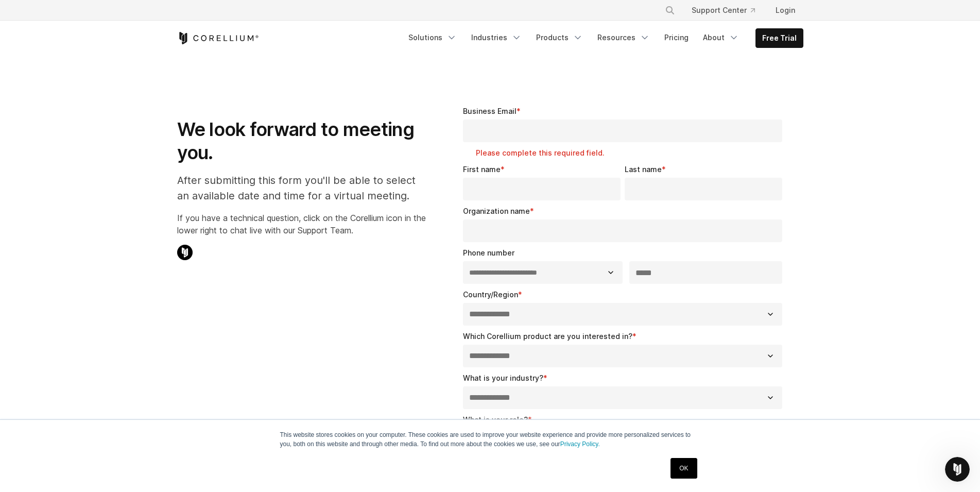  What do you see at coordinates (217, 38) in the screenshot?
I see `a: Corellium Home` at bounding box center [217, 38].